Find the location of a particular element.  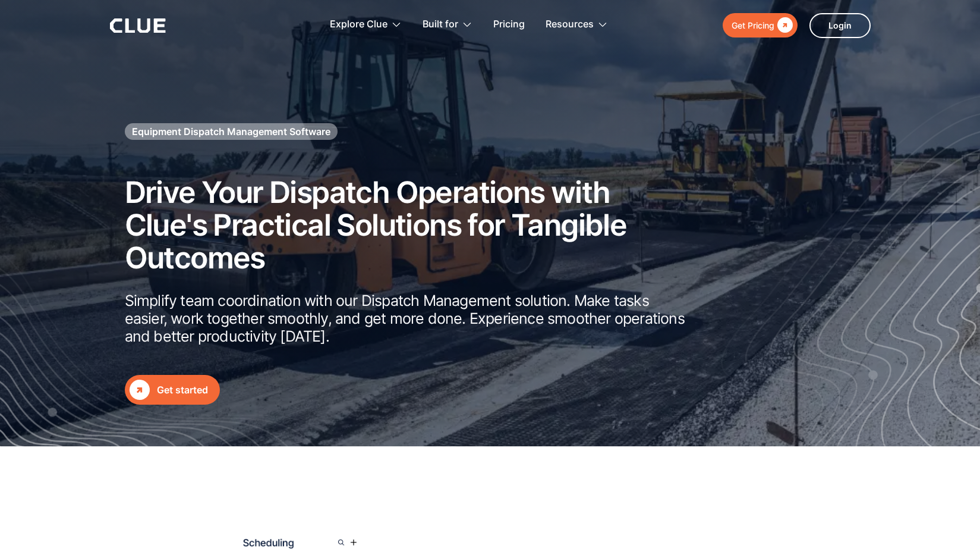

h2: Drive Your Dispatch Operations with Clue's Practical Solutions for Tangible Outcomes is located at coordinates (407, 225).